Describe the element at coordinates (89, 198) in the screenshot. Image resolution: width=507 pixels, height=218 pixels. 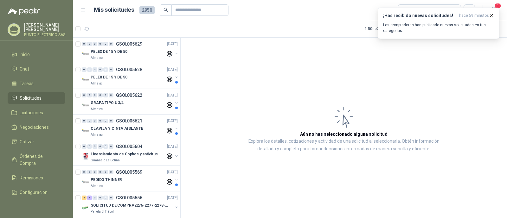
I see `div: 1` at that location.